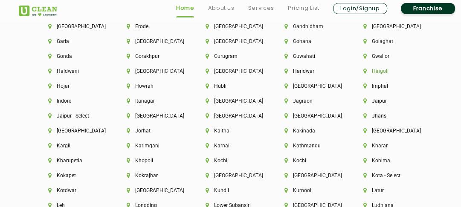  Describe the element at coordinates (231, 146) in the screenshot. I see `li: Karnal` at that location.